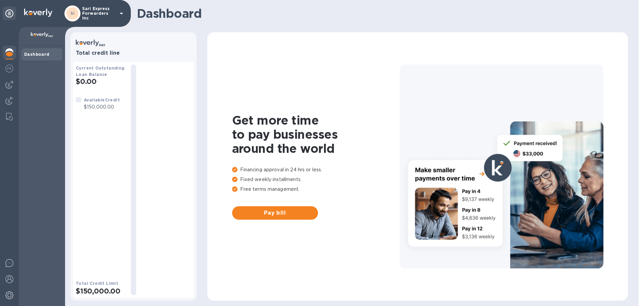  I want to click on b: SI, so click(72, 13).